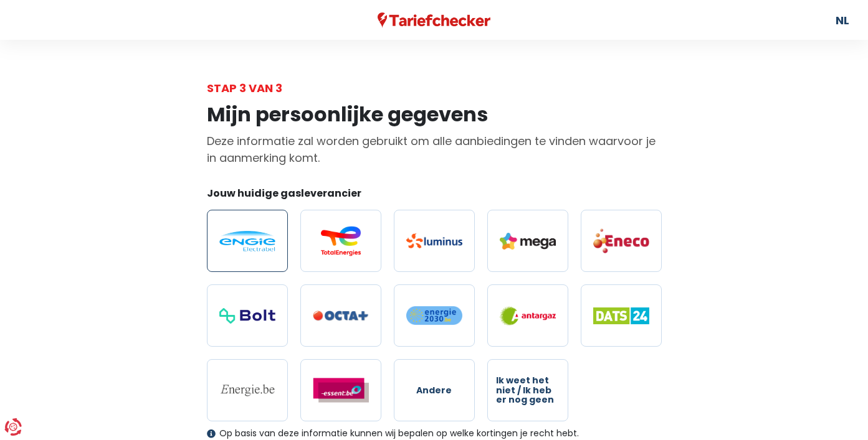 Image resolution: width=868 pixels, height=440 pixels. I want to click on div: Stap 3 van 3, so click(434, 88).